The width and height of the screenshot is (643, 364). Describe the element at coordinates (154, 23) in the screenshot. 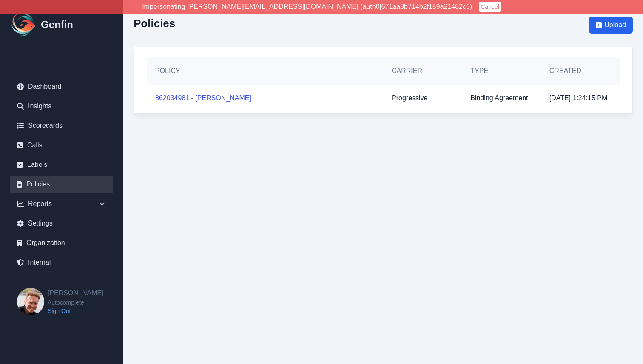

I see `h2: Policies` at that location.